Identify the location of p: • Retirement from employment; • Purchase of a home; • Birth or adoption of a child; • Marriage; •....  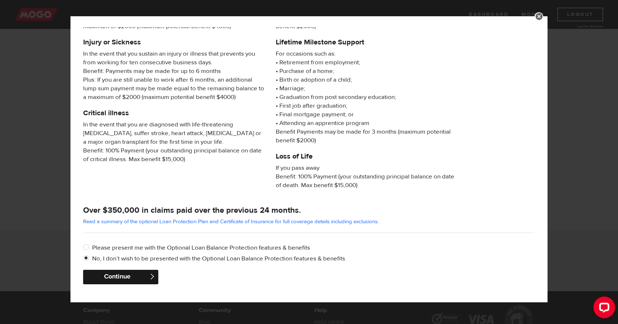
(367, 97).